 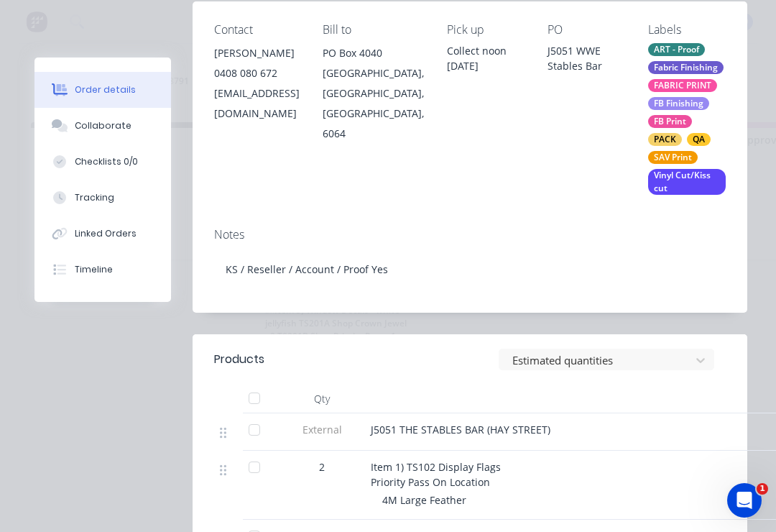 What do you see at coordinates (683, 85) in the screenshot?
I see `div: FABRIC PRINT` at bounding box center [683, 85].